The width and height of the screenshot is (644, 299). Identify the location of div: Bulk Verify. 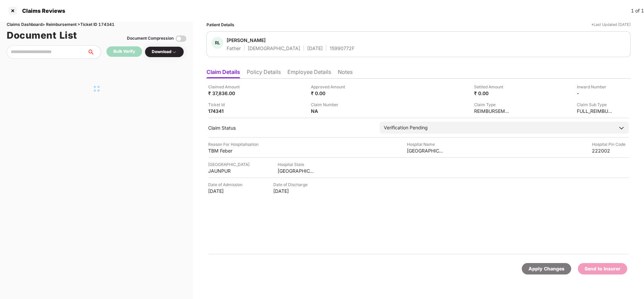
(124, 52).